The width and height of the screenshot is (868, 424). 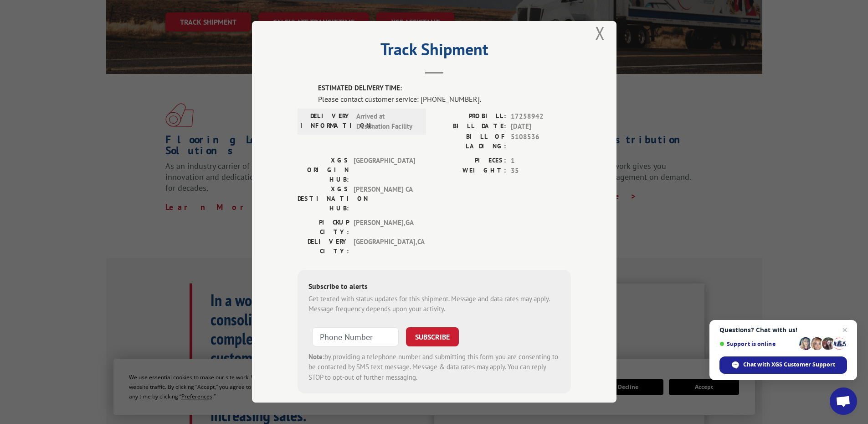 I want to click on span: 17258942, so click(x=541, y=116).